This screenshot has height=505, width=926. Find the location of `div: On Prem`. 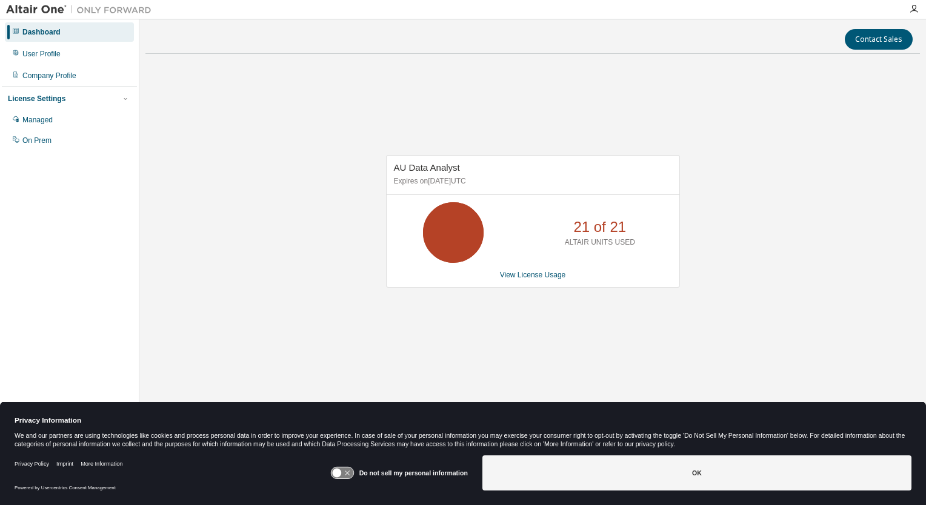

div: On Prem is located at coordinates (37, 141).